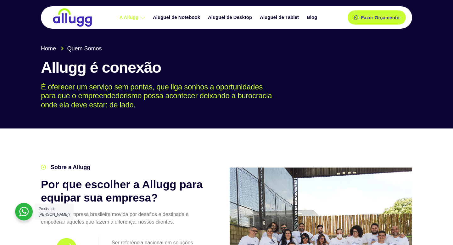 Image resolution: width=453 pixels, height=245 pixels. I want to click on a: A Allugg, so click(133, 17).